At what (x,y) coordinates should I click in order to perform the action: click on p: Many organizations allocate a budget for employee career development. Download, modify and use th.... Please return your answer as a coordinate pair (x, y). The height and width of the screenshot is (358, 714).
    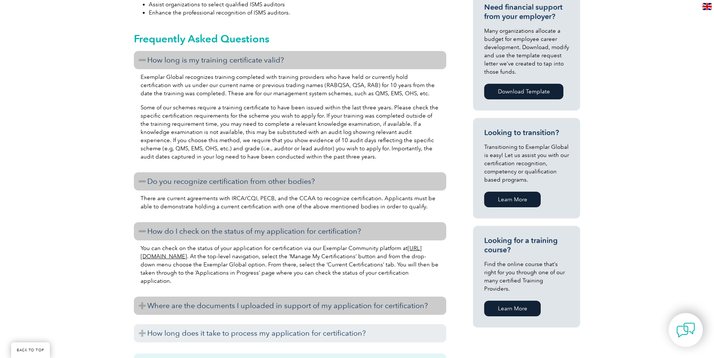
    Looking at the image, I should click on (527, 51).